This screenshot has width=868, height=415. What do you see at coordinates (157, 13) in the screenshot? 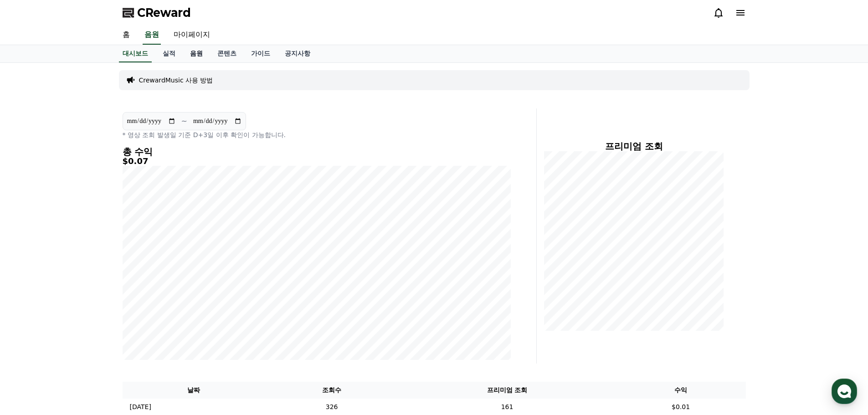
I see `a: CReward` at bounding box center [157, 13].